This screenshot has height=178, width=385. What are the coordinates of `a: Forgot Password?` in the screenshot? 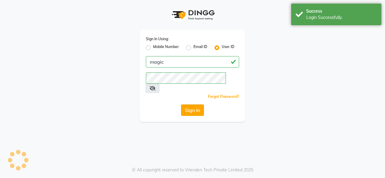 It's located at (224, 97).